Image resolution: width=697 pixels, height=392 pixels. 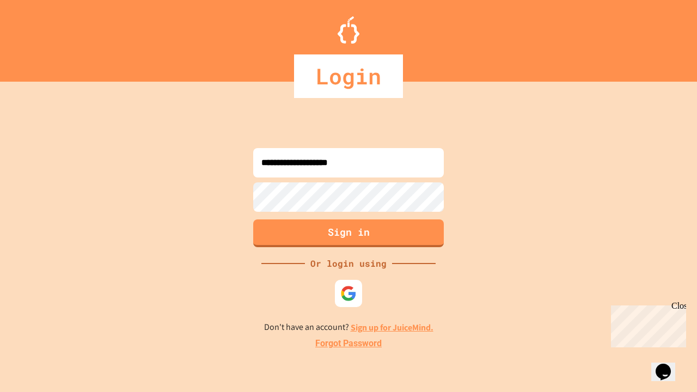 I want to click on p: Don't have an account?, so click(x=348, y=327).